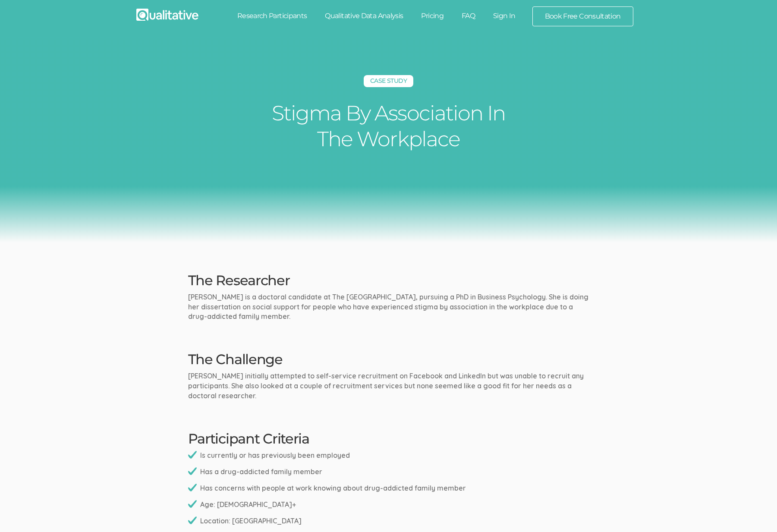  What do you see at coordinates (388, 280) in the screenshot?
I see `h2: The Researcher` at bounding box center [388, 280].